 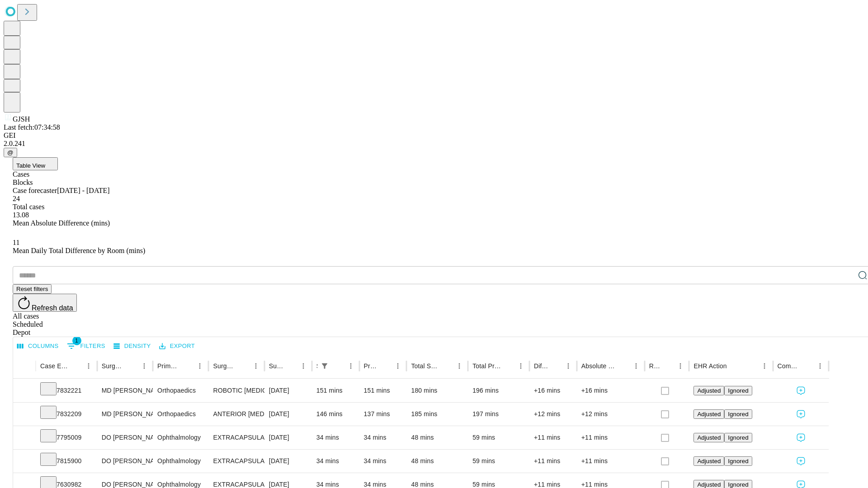 What do you see at coordinates (499, 390) in the screenshot?
I see `div: 196 mins` at bounding box center [499, 390].